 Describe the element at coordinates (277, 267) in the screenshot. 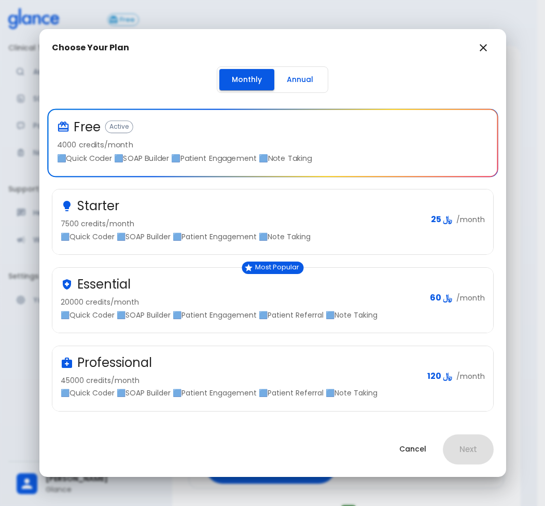

I see `span: Most Popular` at that location.